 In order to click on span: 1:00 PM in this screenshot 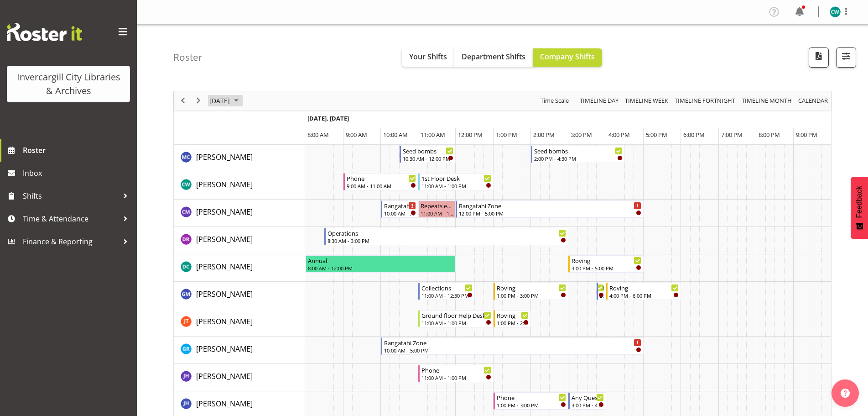, I will do `click(507, 135)`.